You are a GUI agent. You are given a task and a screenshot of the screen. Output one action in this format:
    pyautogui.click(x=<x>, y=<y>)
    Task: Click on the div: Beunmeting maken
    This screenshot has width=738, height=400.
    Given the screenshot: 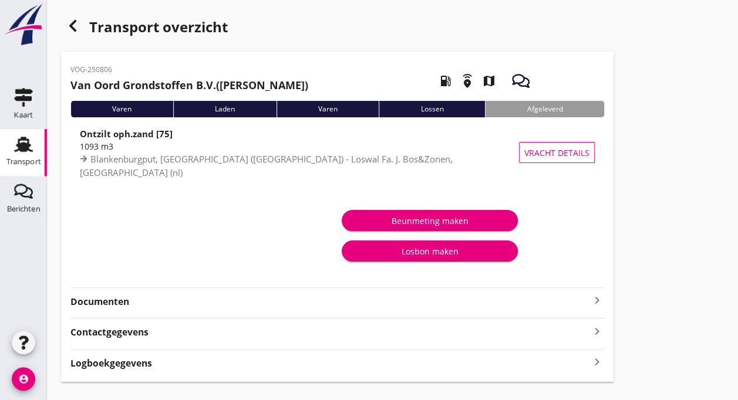 What is the action you would take?
    pyautogui.click(x=430, y=221)
    